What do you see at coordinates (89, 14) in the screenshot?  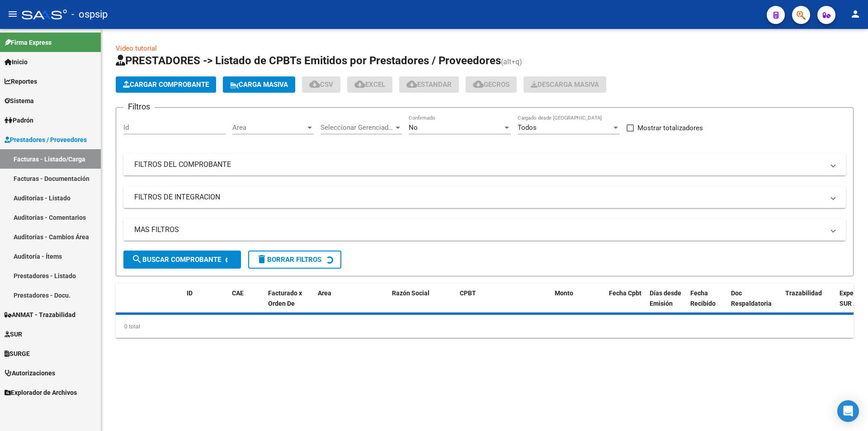 I see `span: - ospsip` at bounding box center [89, 14].